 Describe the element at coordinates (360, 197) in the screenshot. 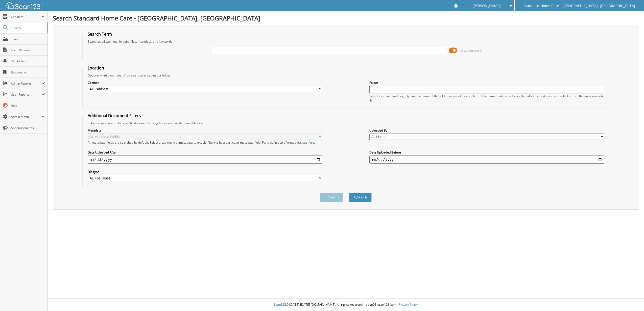

I see `button: Search` at that location.